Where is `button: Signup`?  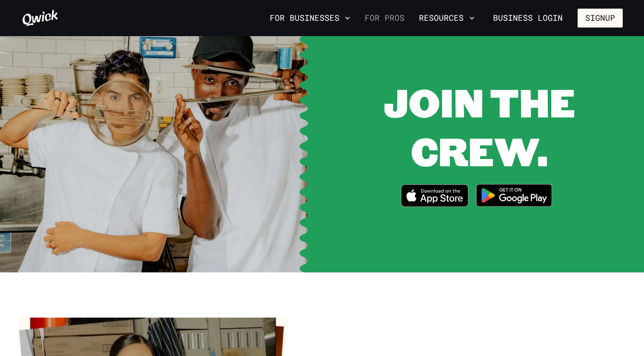
button: Signup is located at coordinates (600, 18).